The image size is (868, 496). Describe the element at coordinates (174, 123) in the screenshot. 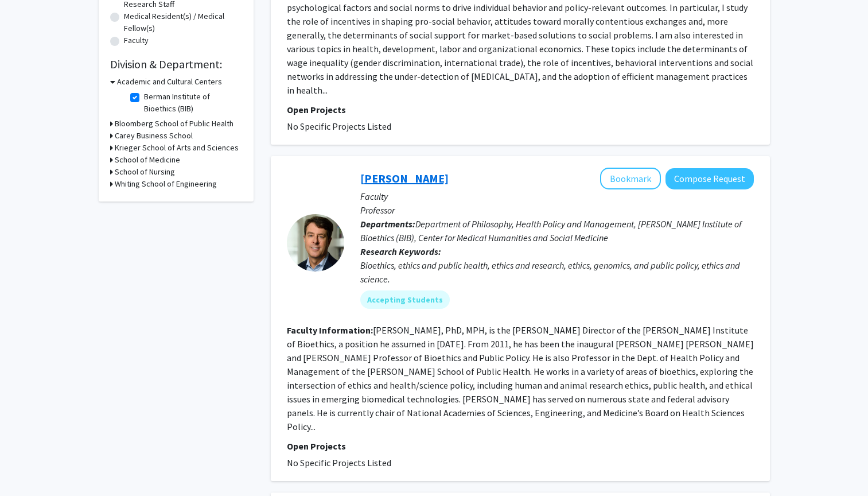

I see `h3: Bloomberg School of Public Health` at that location.